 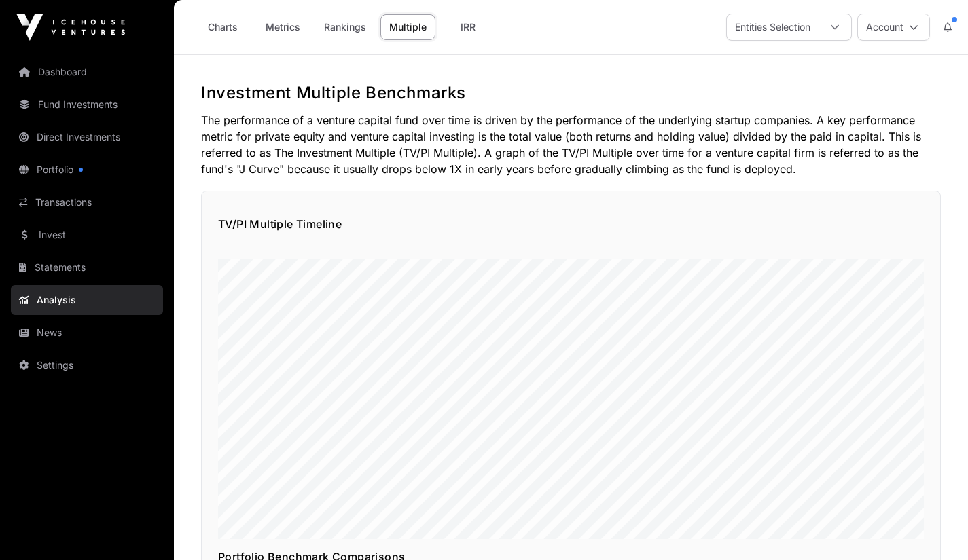 What do you see at coordinates (71, 27) in the screenshot?
I see `img: Icehouse Ventures Logo` at bounding box center [71, 27].